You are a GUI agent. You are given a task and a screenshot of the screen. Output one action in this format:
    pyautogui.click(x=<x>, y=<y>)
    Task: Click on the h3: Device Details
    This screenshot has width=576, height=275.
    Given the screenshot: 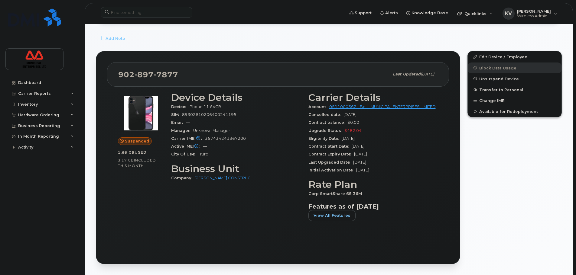 What is the action you would take?
    pyautogui.click(x=236, y=98)
    